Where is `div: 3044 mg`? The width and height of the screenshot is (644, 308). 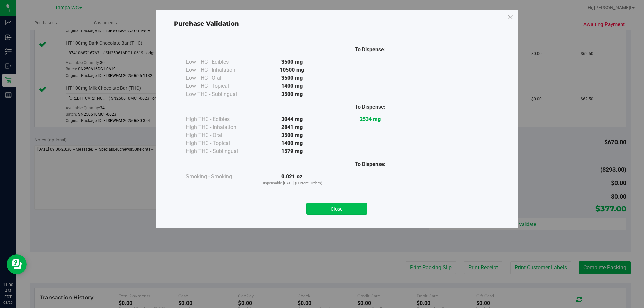
div: 3044 mg is located at coordinates (292, 119).